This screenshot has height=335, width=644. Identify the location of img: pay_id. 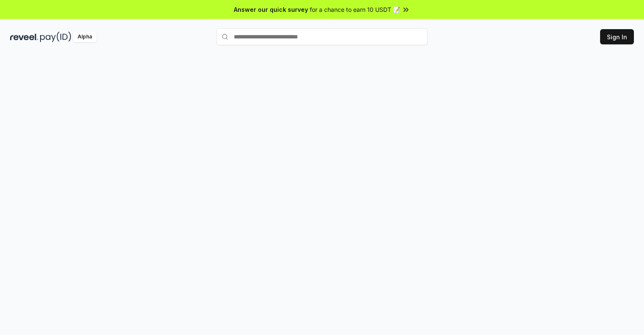
(55, 37).